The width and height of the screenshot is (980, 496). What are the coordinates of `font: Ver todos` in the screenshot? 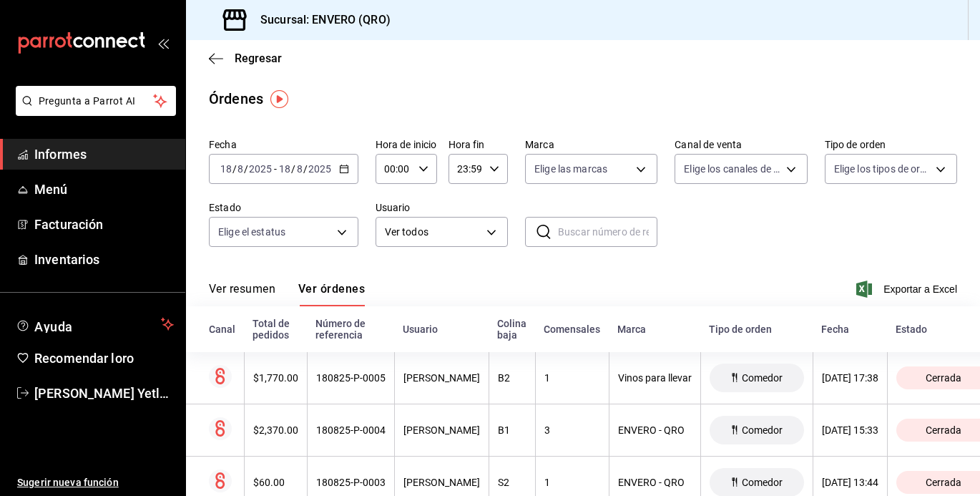 It's located at (407, 232).